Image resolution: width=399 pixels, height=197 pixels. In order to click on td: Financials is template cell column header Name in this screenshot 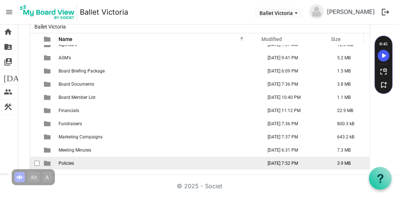, I will do `click(158, 111)`.